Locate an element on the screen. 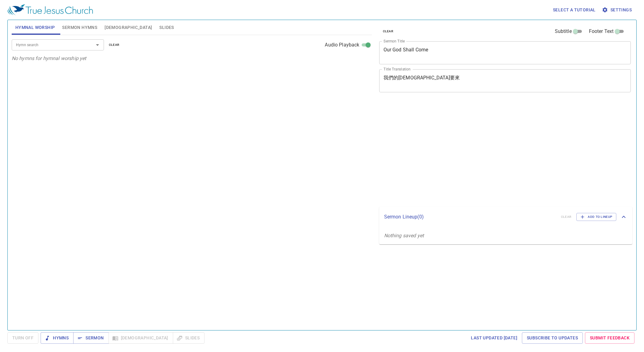 This screenshot has height=352, width=644. img: True Jesus Church is located at coordinates (50, 10).